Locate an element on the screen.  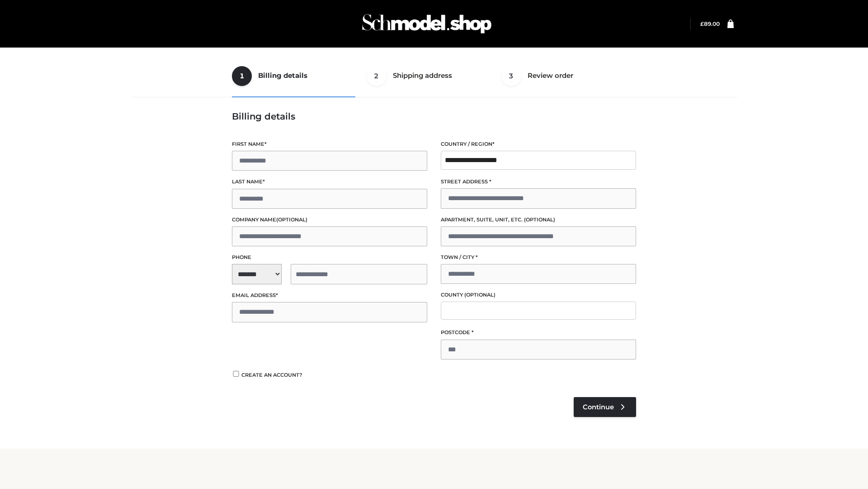
label: Town / City is located at coordinates (539, 257).